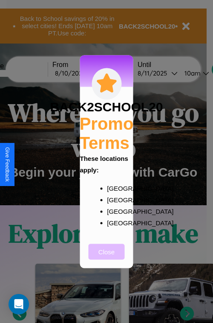 The height and width of the screenshot is (323, 213). Describe the element at coordinates (107, 133) in the screenshot. I see `h2: Promo Terms` at that location.